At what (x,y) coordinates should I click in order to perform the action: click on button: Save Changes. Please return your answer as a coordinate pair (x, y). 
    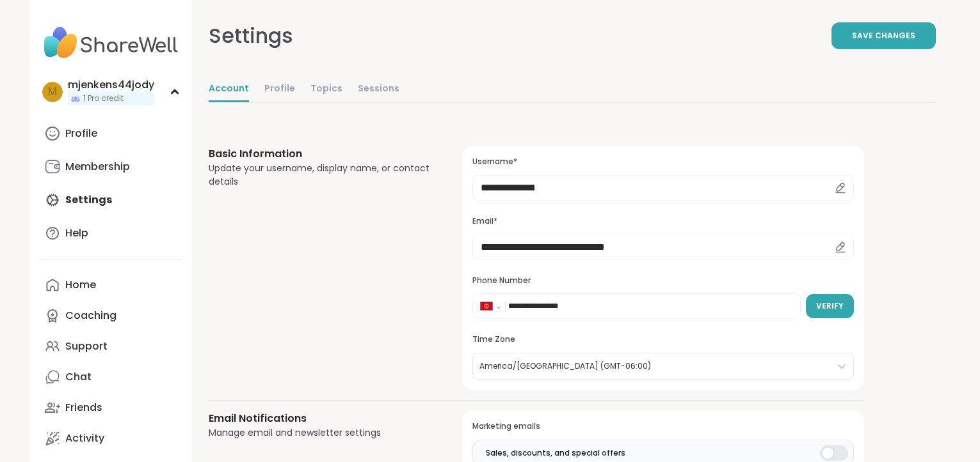
    Looking at the image, I should click on (883, 35).